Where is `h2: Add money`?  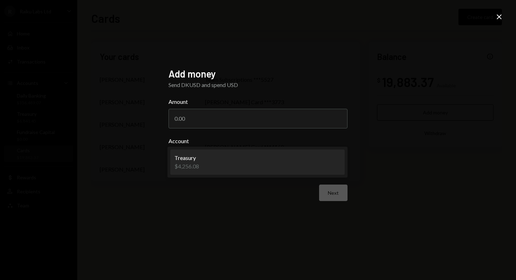
h2: Add money is located at coordinates (258, 74).